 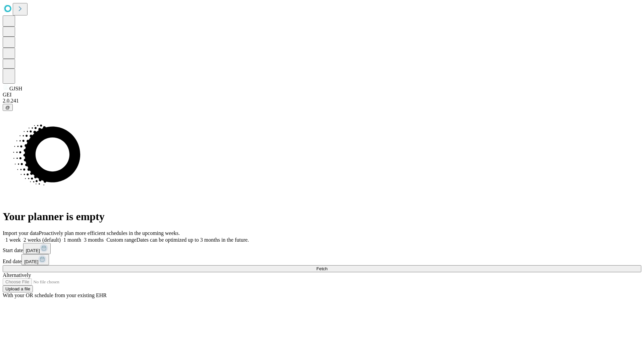 What do you see at coordinates (322, 95) in the screenshot?
I see `div: GEI` at bounding box center [322, 95].